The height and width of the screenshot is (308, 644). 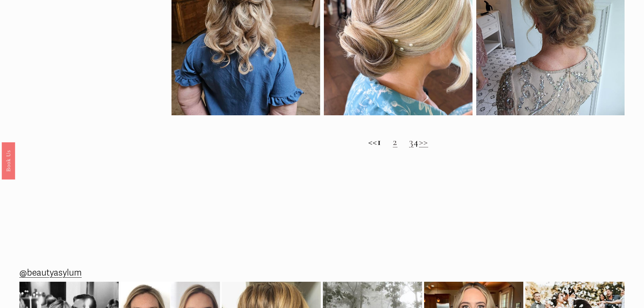 I want to click on a: 3, so click(x=411, y=141).